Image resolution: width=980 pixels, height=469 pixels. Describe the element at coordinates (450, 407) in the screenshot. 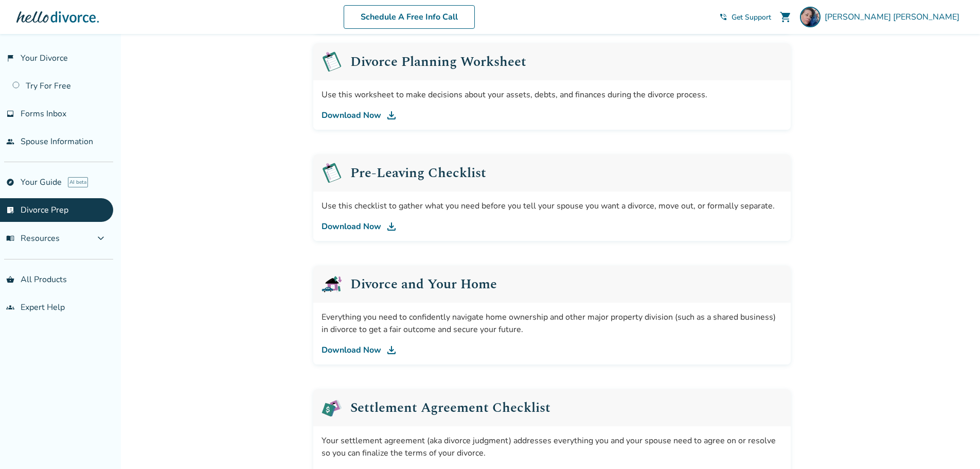

I see `h2: Settlement Agreement Checklist` at that location.